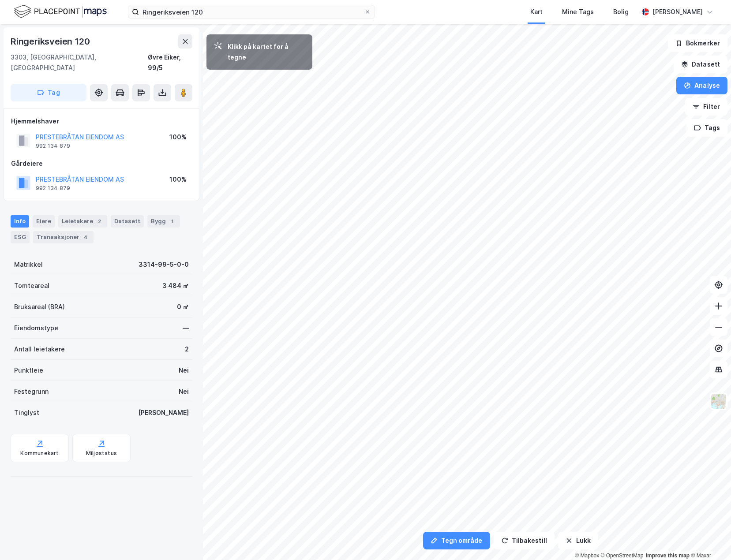 The height and width of the screenshot is (560, 731). I want to click on div: Eiere, so click(44, 221).